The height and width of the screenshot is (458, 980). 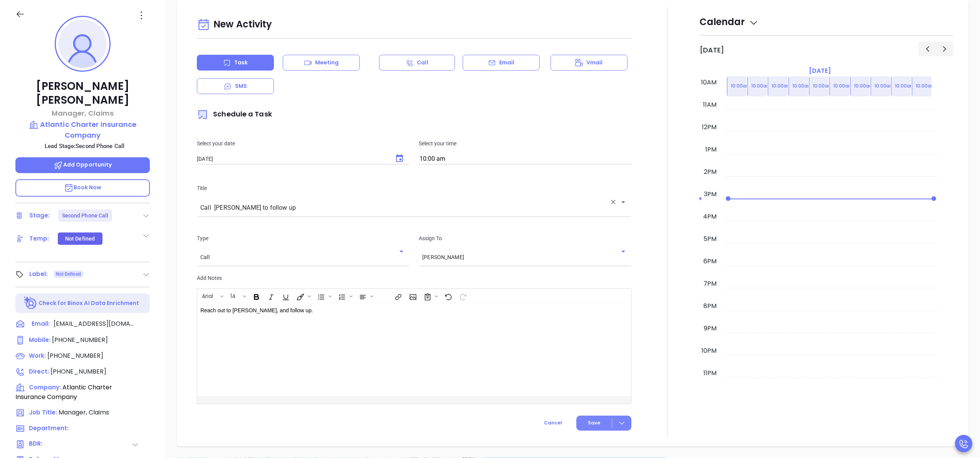 What do you see at coordinates (944, 48) in the screenshot?
I see `button: Next day` at bounding box center [944, 48].